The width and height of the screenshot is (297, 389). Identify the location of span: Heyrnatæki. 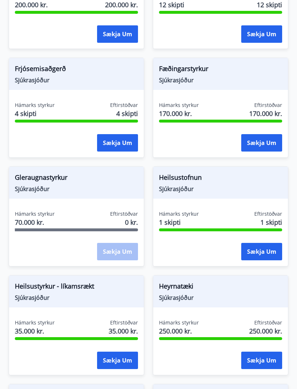
(221, 288).